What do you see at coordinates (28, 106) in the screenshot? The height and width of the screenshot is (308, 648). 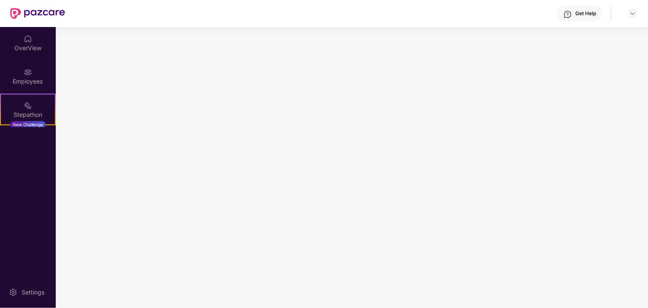 I see `img: svg+xml;base64,PHN2ZyB4bWxucz0iaHR0cDovL3d3dy53My5vcmcvMjAwMC9zdmciIHdpZHRoPSIyMSIgaGVpZ2h0PSIyMC...` at bounding box center [28, 106].